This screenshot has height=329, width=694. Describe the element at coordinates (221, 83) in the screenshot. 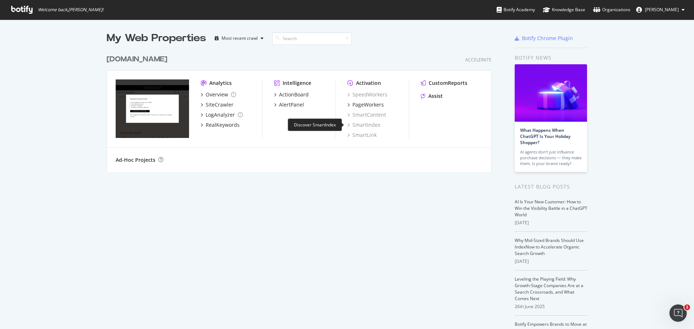

I see `div: Analytics` at that location.